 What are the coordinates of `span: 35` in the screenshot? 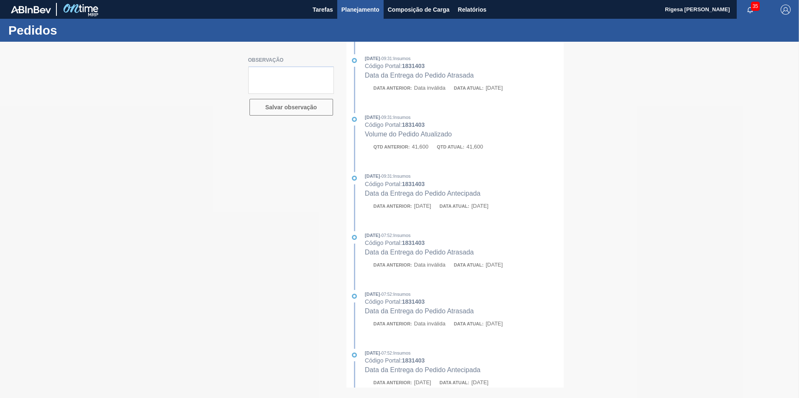 It's located at (755, 6).